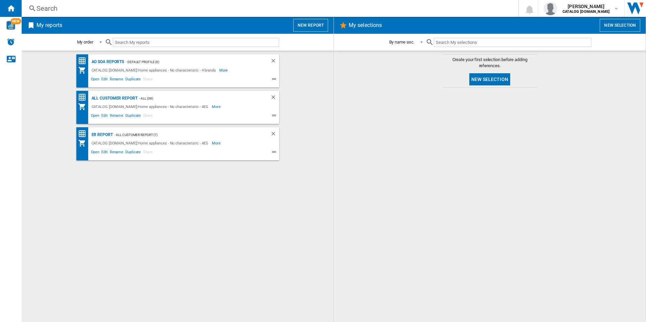 The image size is (646, 322). I want to click on div: Search, so click(269, 8).